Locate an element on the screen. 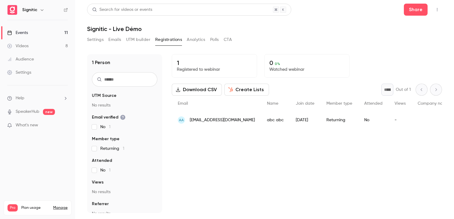  a: Manage is located at coordinates (60, 208).